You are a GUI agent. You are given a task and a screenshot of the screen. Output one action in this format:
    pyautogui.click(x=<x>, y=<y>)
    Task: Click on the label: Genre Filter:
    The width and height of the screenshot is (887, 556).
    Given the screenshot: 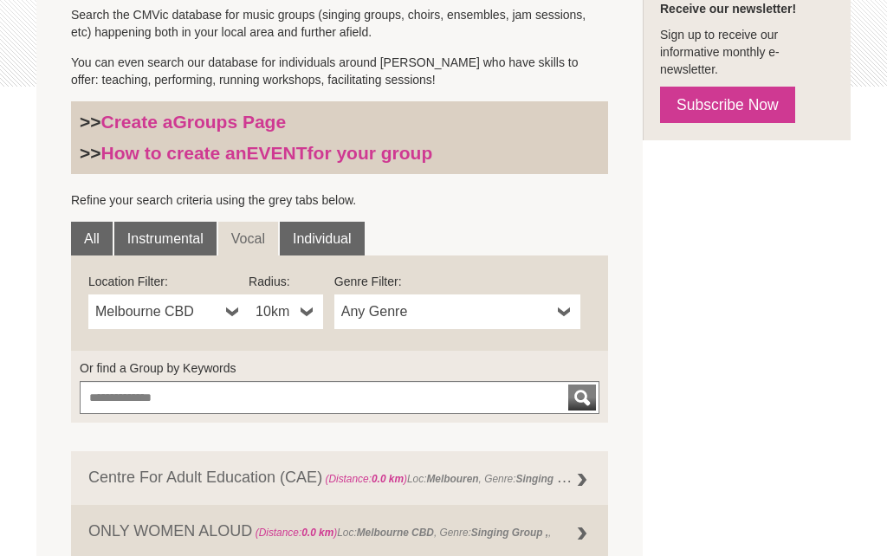 What is the action you would take?
    pyautogui.click(x=458, y=282)
    